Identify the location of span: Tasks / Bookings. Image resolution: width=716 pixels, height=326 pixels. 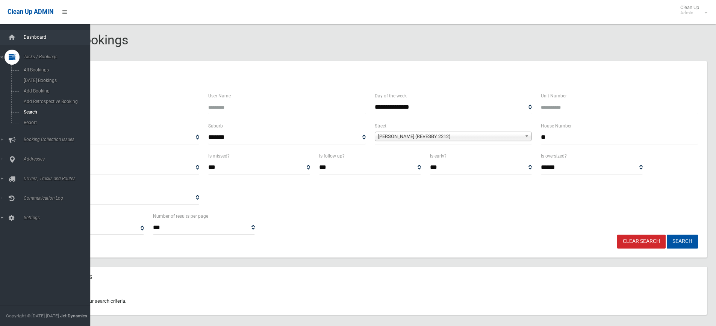
(59, 57).